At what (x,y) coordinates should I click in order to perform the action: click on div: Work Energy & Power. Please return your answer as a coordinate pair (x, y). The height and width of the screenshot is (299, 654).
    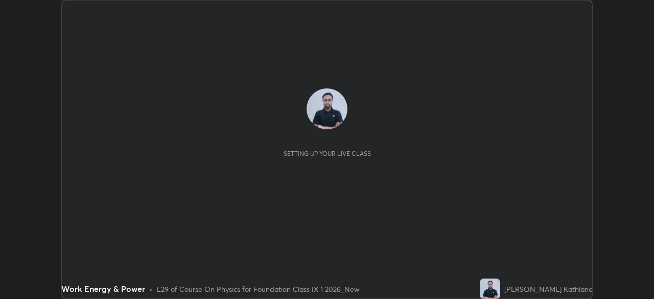
    Looking at the image, I should click on (103, 289).